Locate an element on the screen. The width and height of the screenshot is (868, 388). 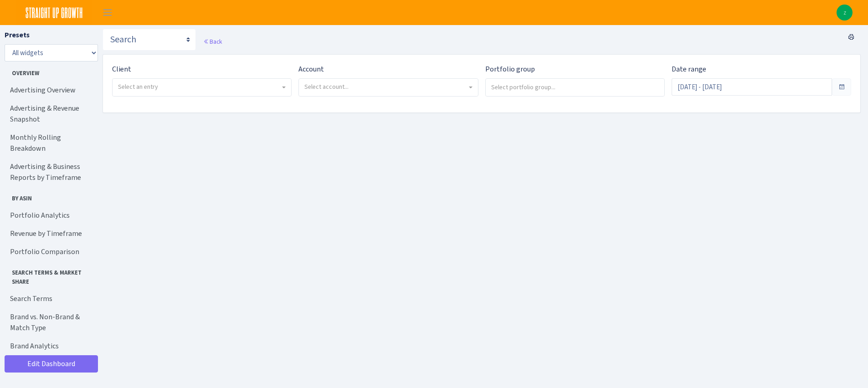
label: Portfolio group is located at coordinates (510, 69).